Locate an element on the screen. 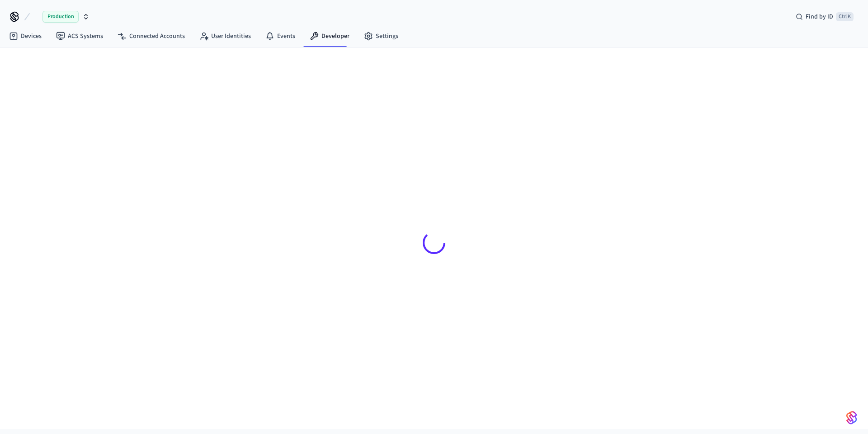 The width and height of the screenshot is (868, 434). a: Events is located at coordinates (280, 36).